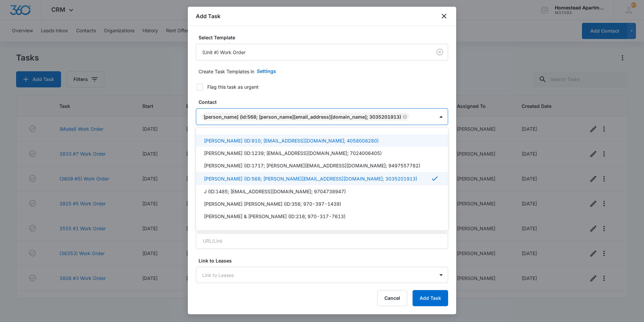 This screenshot has width=644, height=322. Describe the element at coordinates (208, 16) in the screenshot. I see `h1: Add Task` at that location.